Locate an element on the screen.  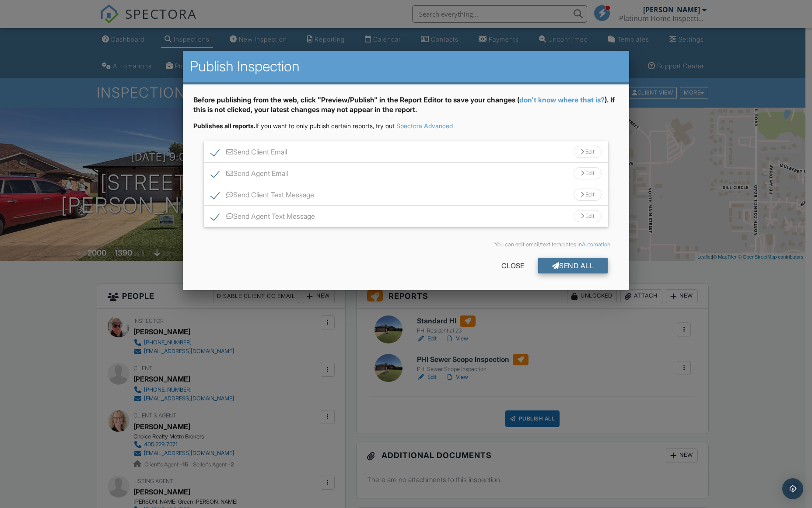
a: don't know where that is? is located at coordinates (562, 100).